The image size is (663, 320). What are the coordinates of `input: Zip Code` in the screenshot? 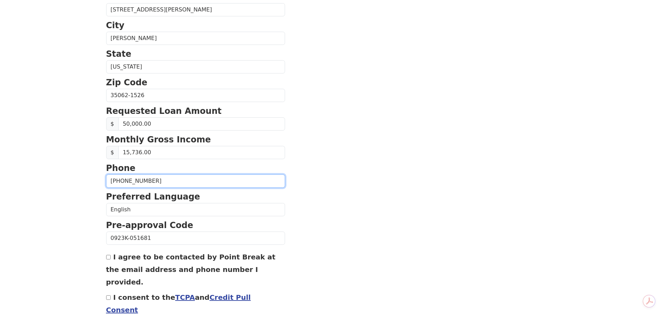 It's located at (196, 95).